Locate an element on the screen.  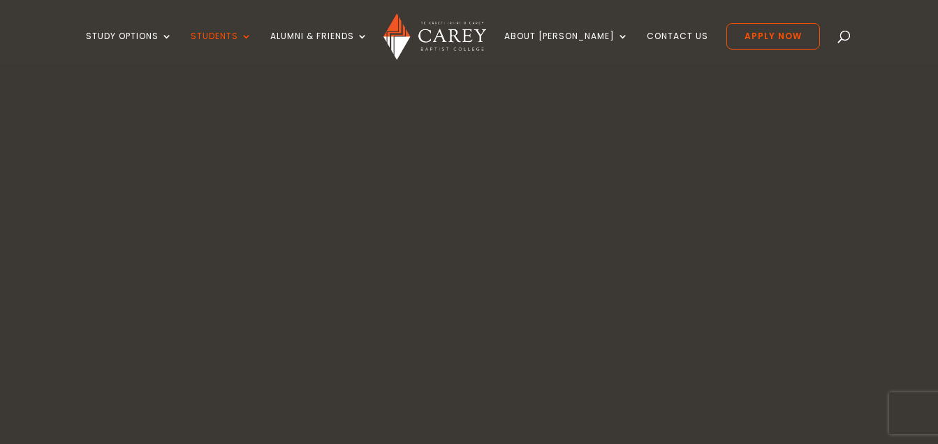
a: Study Options is located at coordinates (129, 47).